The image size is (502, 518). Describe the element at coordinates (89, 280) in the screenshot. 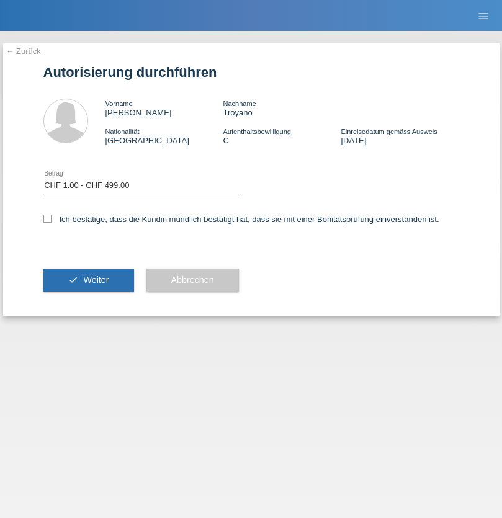

I see `button: check Weiter` at that location.